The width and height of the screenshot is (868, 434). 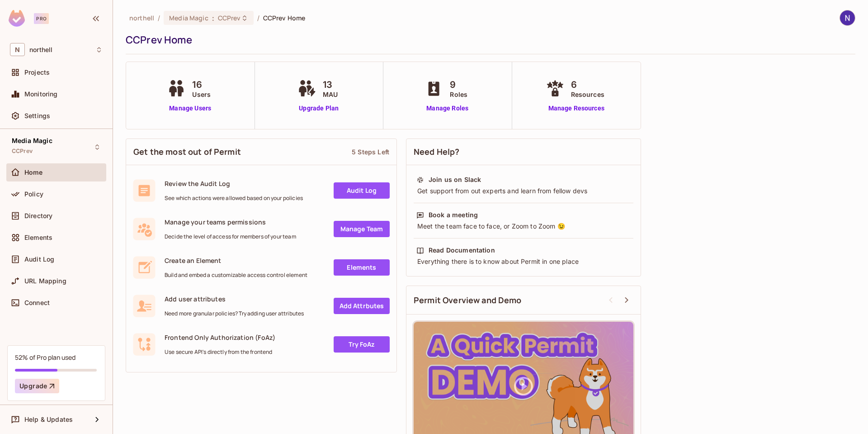 I want to click on span: the active workspace, so click(x=141, y=18).